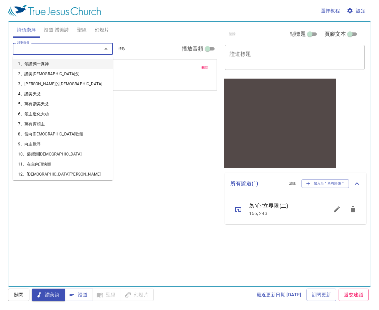 The image size is (379, 310). What do you see at coordinates (353, 294) in the screenshot?
I see `a: 遞交建議` at bounding box center [353, 294].